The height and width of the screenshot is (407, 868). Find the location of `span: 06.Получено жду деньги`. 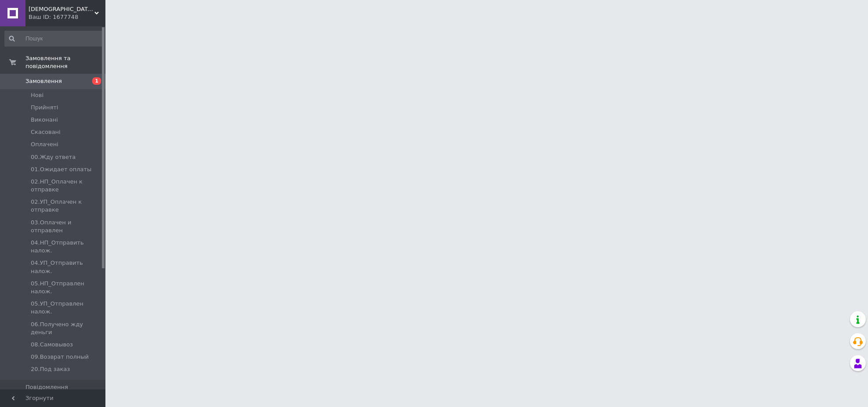

span: 06.Получено жду деньги is located at coordinates (66, 329).